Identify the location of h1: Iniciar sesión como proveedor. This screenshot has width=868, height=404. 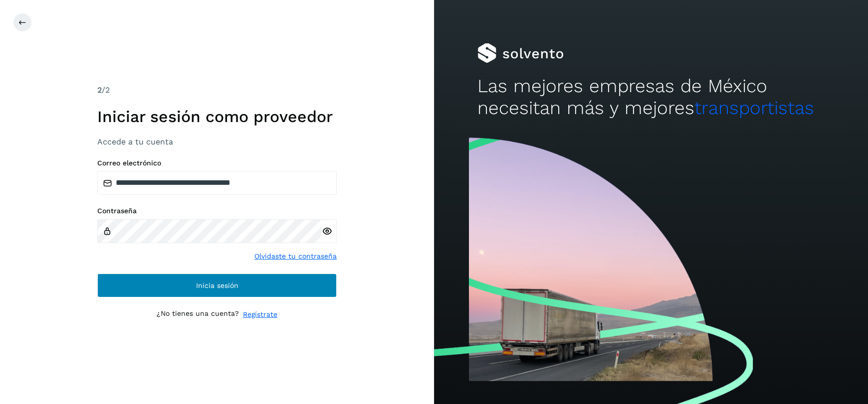
(217, 117).